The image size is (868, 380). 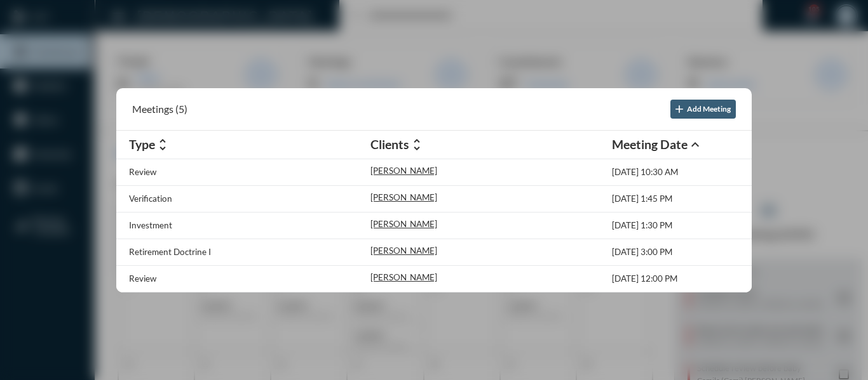 What do you see at coordinates (680, 109) in the screenshot?
I see `mat-icon: add` at bounding box center [680, 109].